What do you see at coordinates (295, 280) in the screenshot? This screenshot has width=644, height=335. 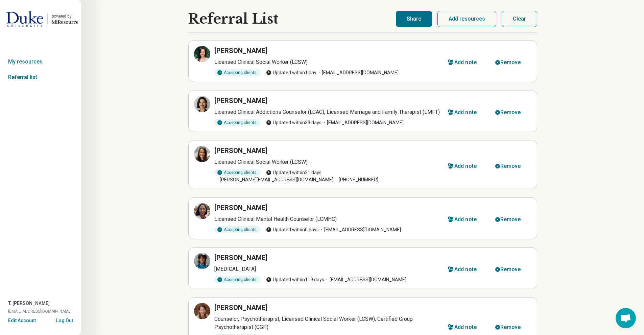 I see `span: Updated within 119 days` at bounding box center [295, 280].